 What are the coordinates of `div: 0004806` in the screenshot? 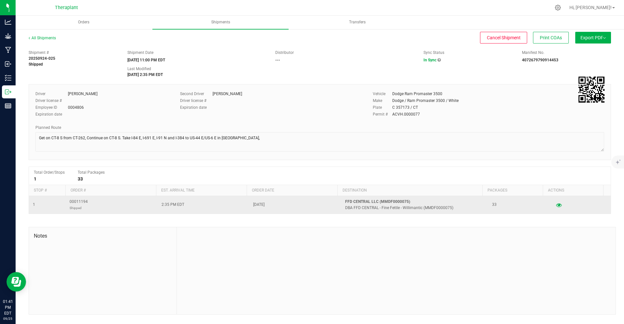 It's located at (76, 108).